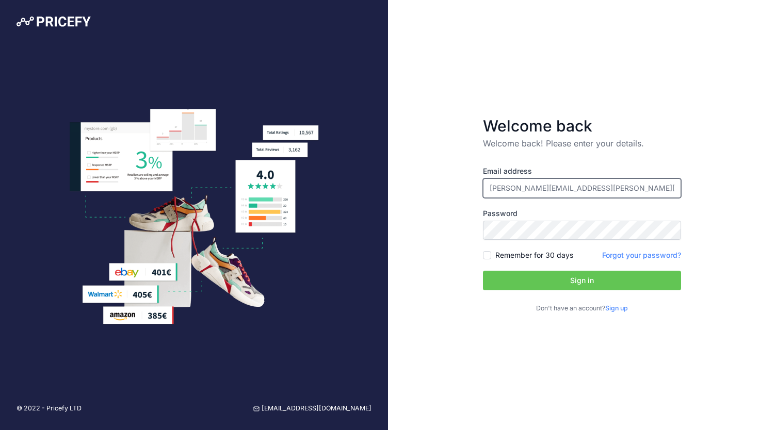 The width and height of the screenshot is (776, 430). I want to click on label: Remember for 30 days, so click(534, 255).